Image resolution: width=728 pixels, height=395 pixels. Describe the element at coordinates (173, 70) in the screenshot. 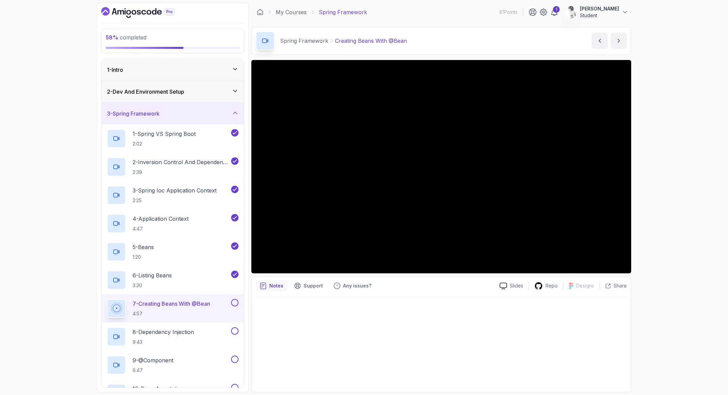

I see `button: 1-Intro` at that location.